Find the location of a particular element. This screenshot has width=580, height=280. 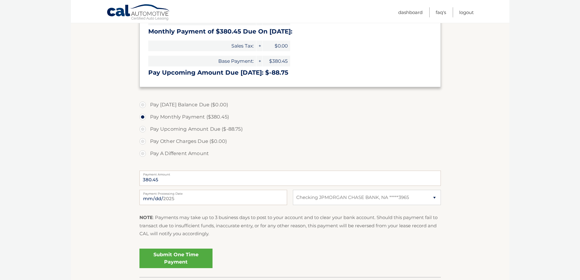

label: Payment Amount is located at coordinates (290, 173).